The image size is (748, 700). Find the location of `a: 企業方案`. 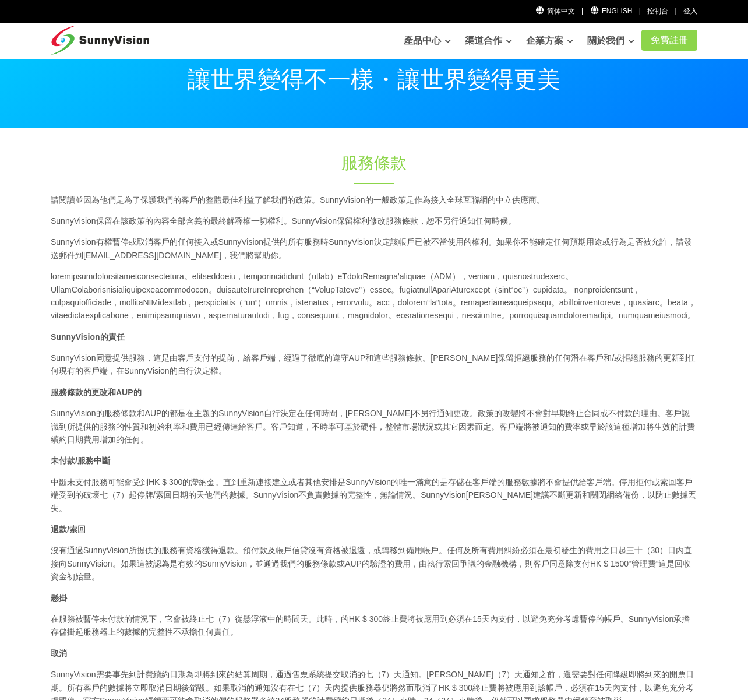

a: 企業方案 is located at coordinates (550, 41).